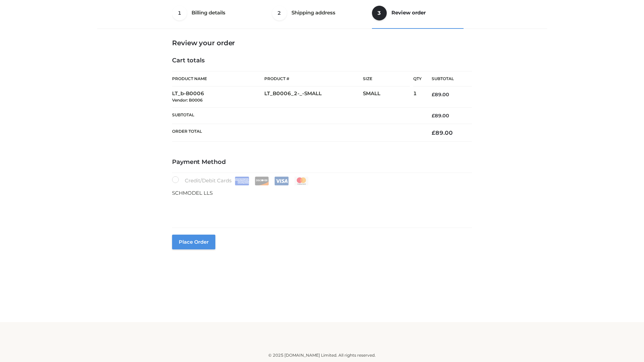 The width and height of the screenshot is (644, 362). Describe the element at coordinates (322, 193) in the screenshot. I see `p: SCHMODEL LLS` at that location.